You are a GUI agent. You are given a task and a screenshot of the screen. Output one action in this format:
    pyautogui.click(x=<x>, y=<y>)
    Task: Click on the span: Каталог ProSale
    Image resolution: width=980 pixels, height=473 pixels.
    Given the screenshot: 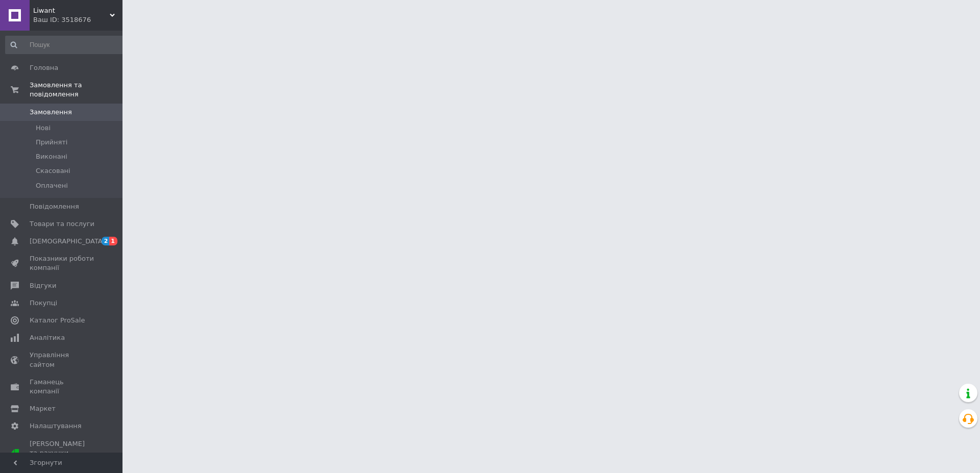 What is the action you would take?
    pyautogui.click(x=57, y=321)
    